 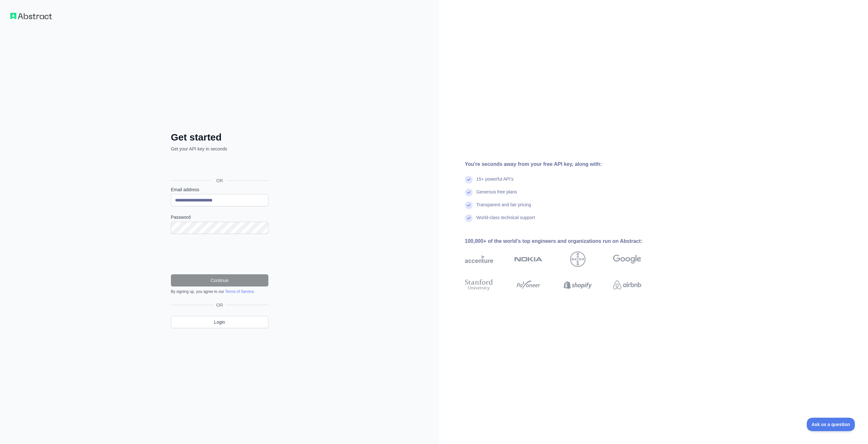 I want to click on h2: Get started, so click(x=220, y=137).